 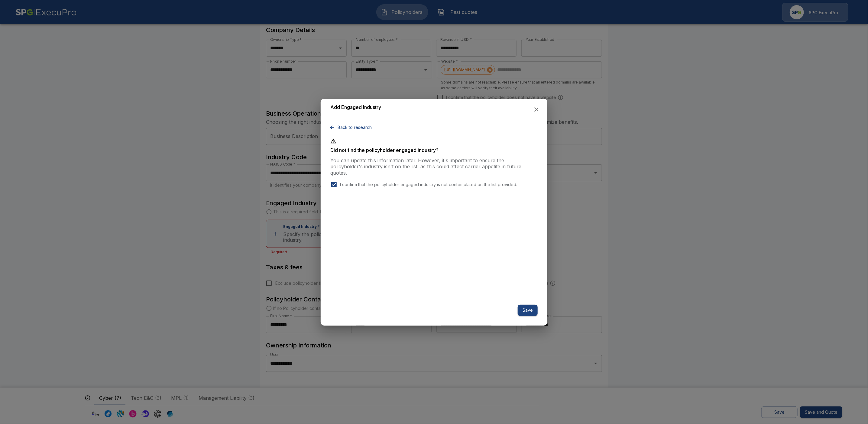 I want to click on button: Back to research, so click(x=352, y=128).